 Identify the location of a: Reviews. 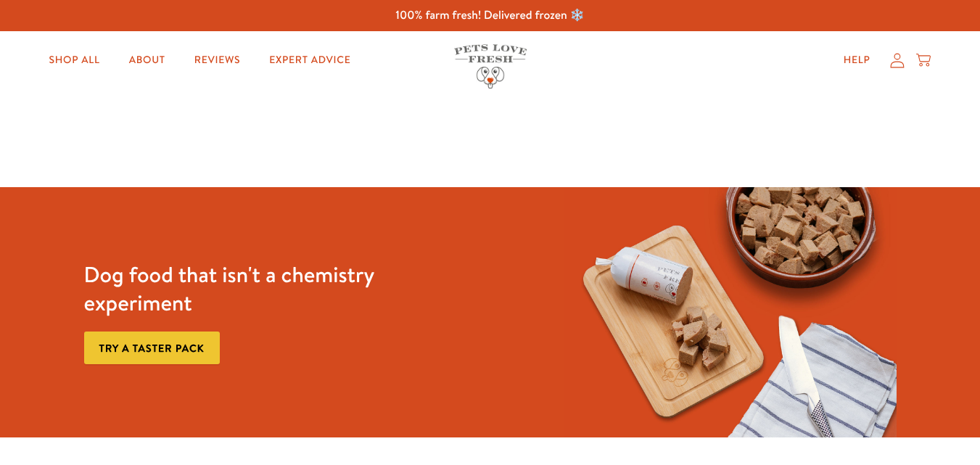
(217, 60).